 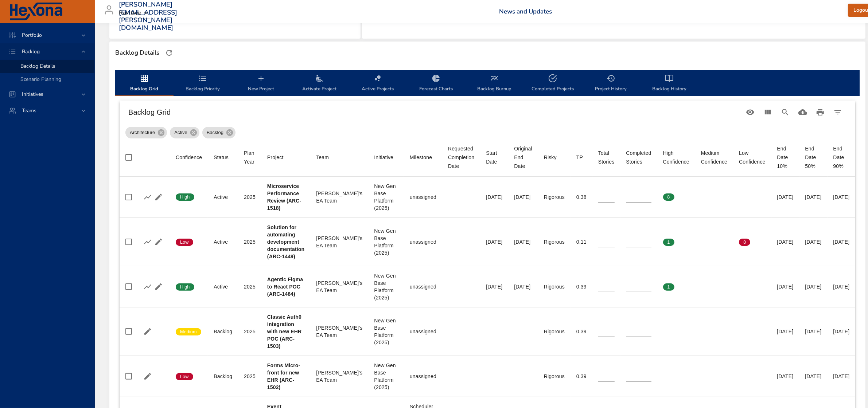 What do you see at coordinates (525, 11) in the screenshot?
I see `a: News and Updates` at bounding box center [525, 11].